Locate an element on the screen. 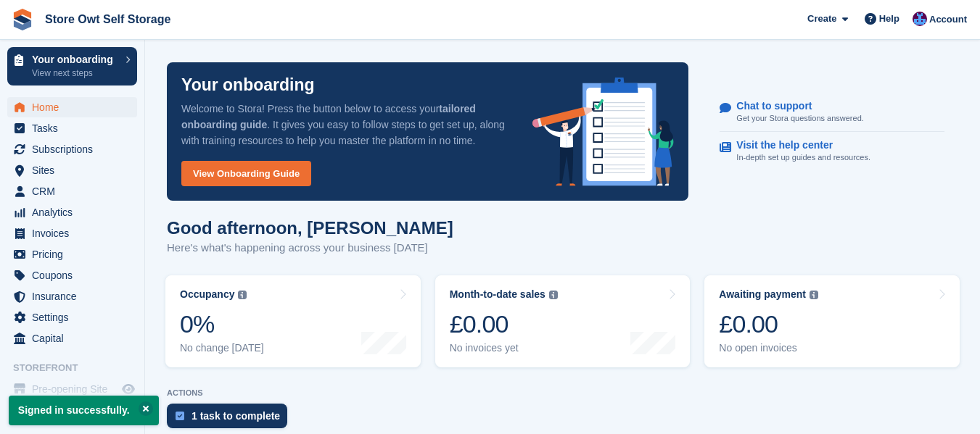  span: Insurance is located at coordinates (75, 297).